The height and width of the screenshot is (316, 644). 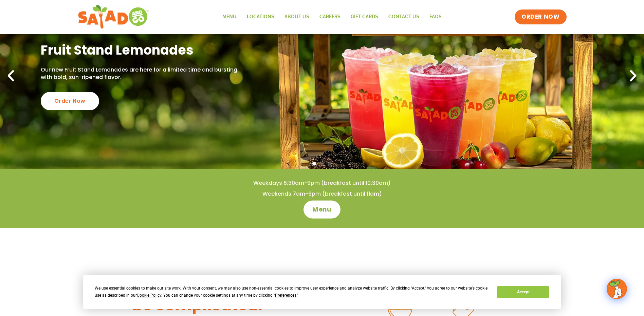 I want to click on div: Next slide, so click(x=634, y=76).